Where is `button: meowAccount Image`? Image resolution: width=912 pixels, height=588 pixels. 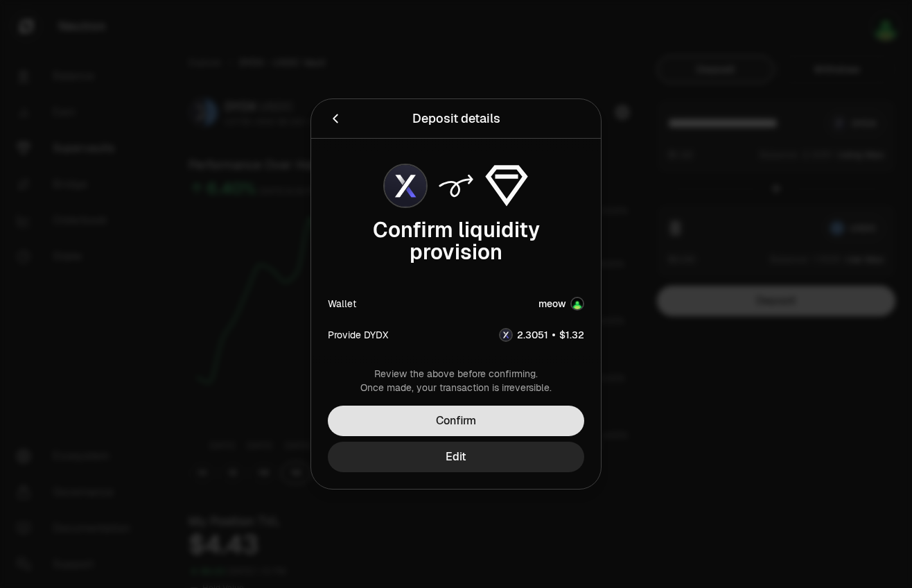
button: meowAccount Image is located at coordinates (561, 304).